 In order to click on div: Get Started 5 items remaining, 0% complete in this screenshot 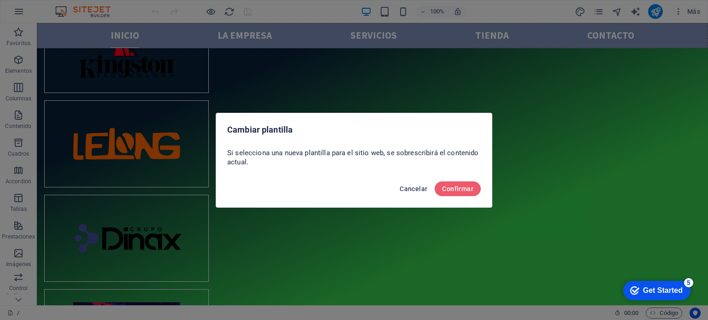, I will do `click(41, 14)`.